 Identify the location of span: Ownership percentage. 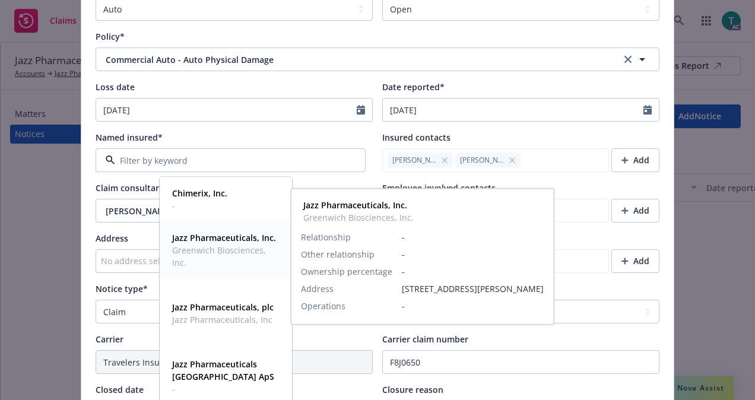
(347, 271).